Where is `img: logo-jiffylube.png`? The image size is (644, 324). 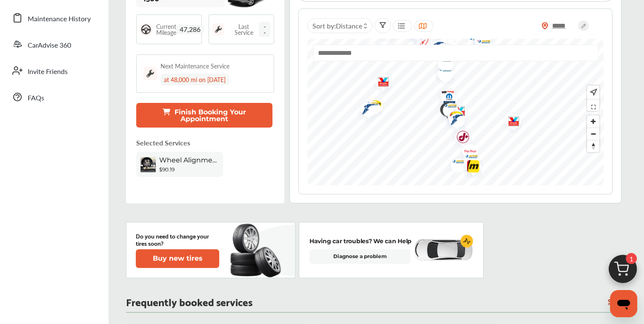
img: logo-jiffylube.png is located at coordinates (460, 138).